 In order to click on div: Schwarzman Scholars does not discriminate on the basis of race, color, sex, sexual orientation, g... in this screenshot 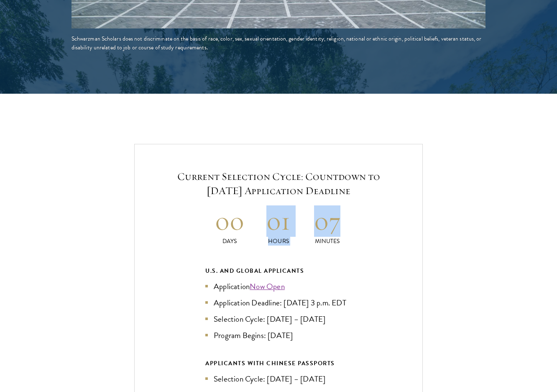, I will do `click(279, 43)`.